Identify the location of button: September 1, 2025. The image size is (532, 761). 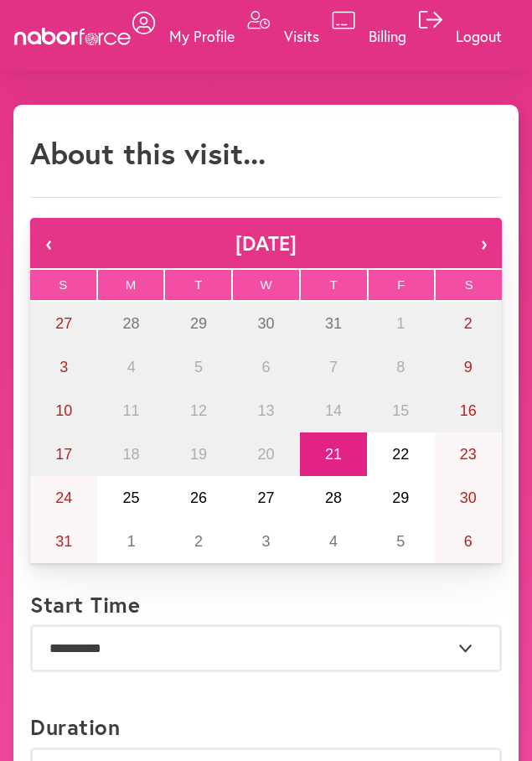
(131, 542).